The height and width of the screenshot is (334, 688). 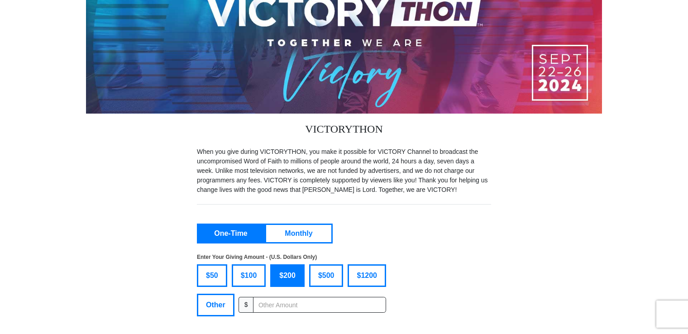 I want to click on input: Other Amount, so click(x=319, y=305).